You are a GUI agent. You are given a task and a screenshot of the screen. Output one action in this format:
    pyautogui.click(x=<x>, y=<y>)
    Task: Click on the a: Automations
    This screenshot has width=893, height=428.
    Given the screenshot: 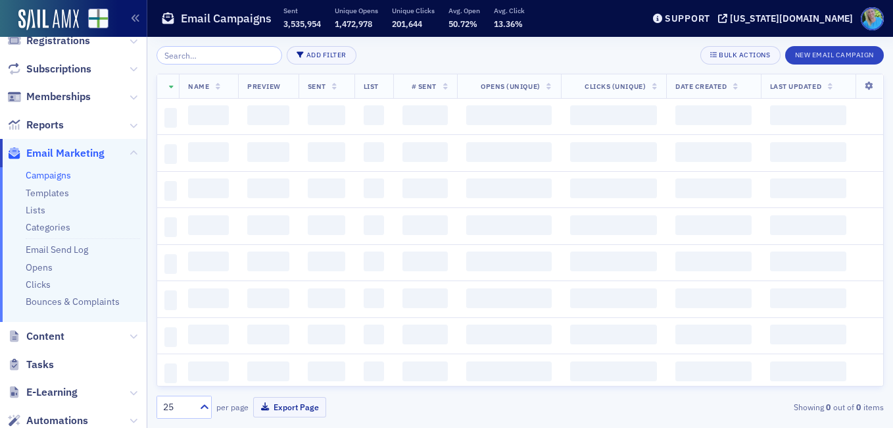 What is the action you would take?
    pyautogui.click(x=47, y=420)
    